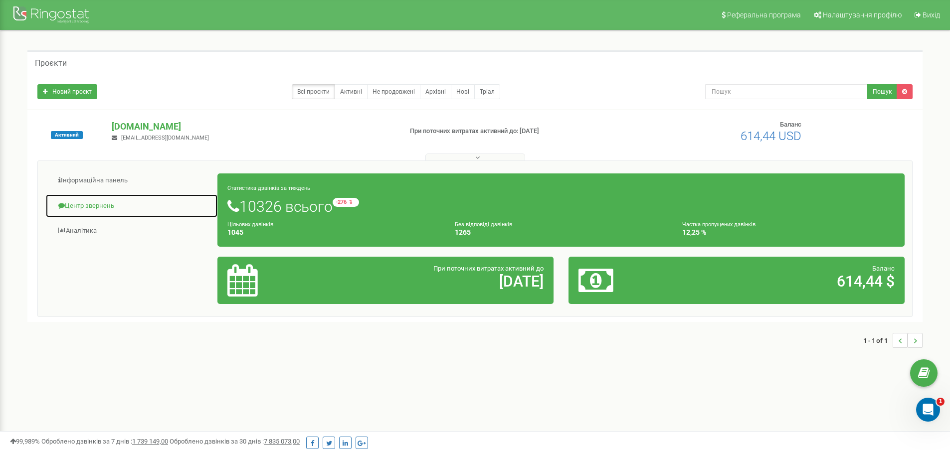  What do you see at coordinates (435, 92) in the screenshot?
I see `a: Архівні` at bounding box center [435, 92].